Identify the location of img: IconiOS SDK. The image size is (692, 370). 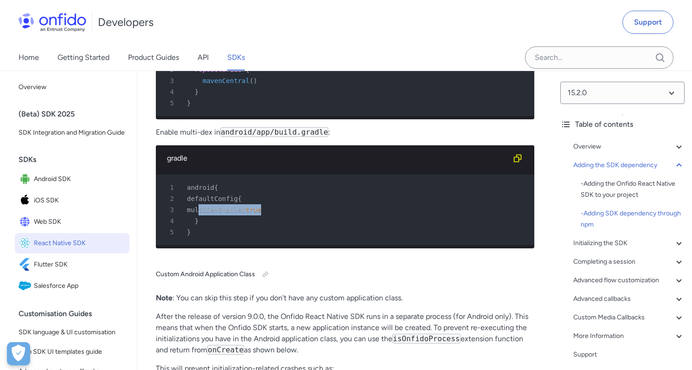
(26, 200).